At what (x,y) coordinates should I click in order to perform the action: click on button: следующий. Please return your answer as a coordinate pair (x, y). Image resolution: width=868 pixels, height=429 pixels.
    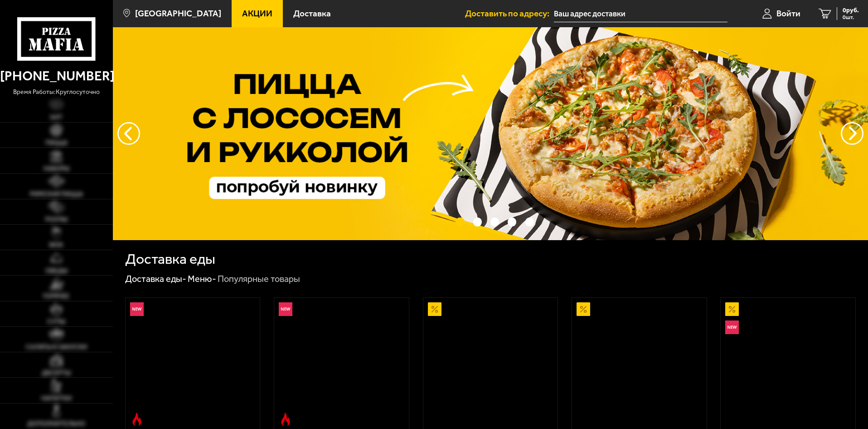
    Looking at the image, I should click on (129, 133).